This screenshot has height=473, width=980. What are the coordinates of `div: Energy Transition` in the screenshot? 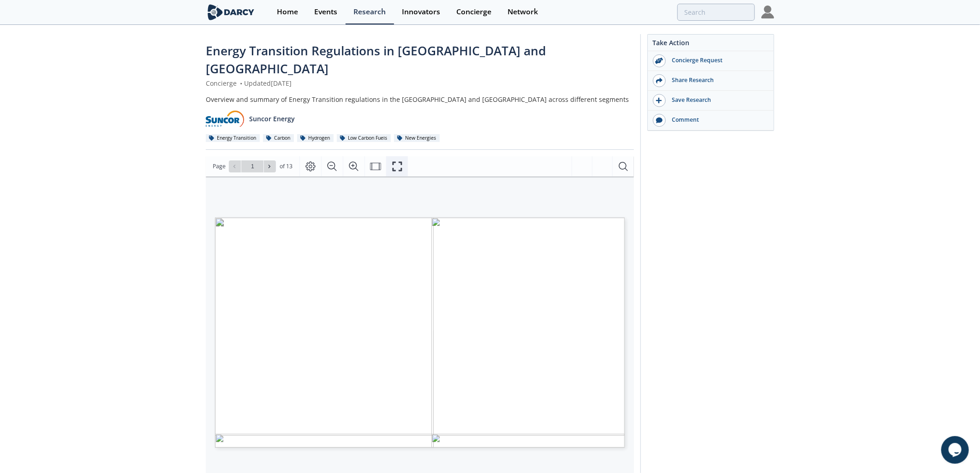 It's located at (233, 138).